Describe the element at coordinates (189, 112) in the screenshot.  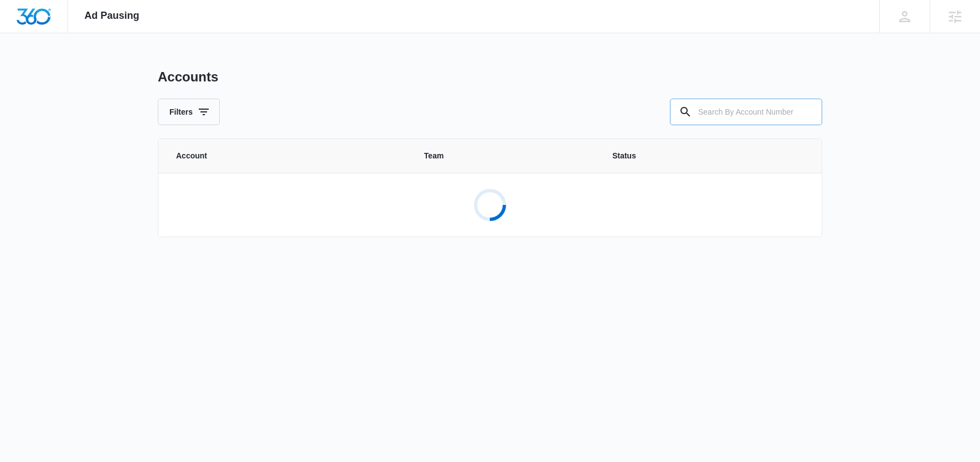
I see `button: Filters` at that location.